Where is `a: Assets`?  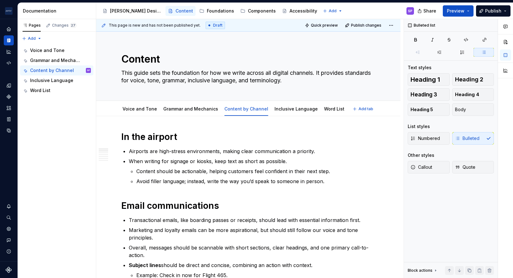 a: Assets is located at coordinates (9, 108).